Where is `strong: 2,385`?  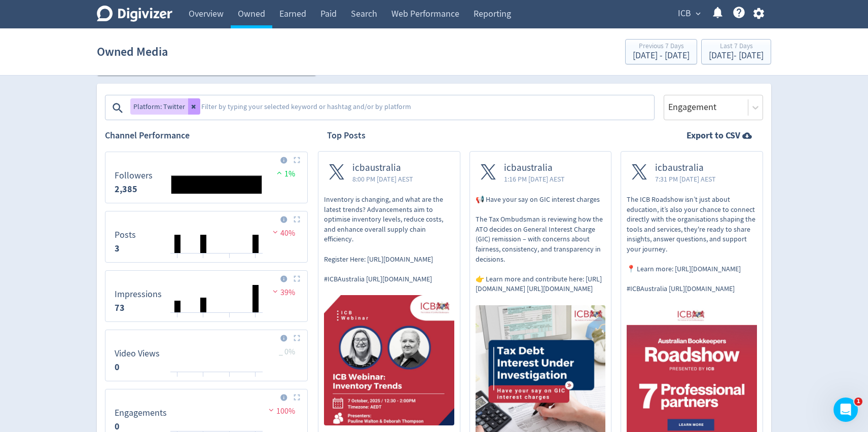 strong: 2,385 is located at coordinates (125, 189).